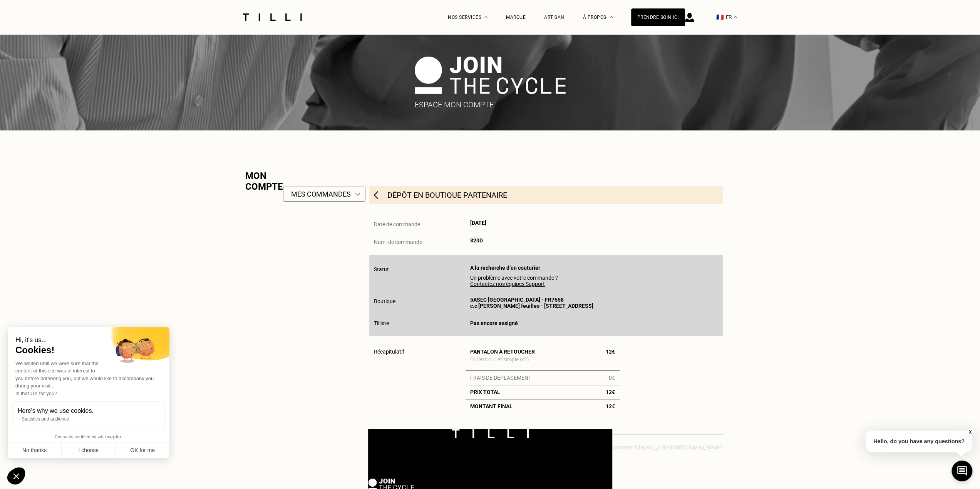  I want to click on p: Mon compte, so click(264, 182).